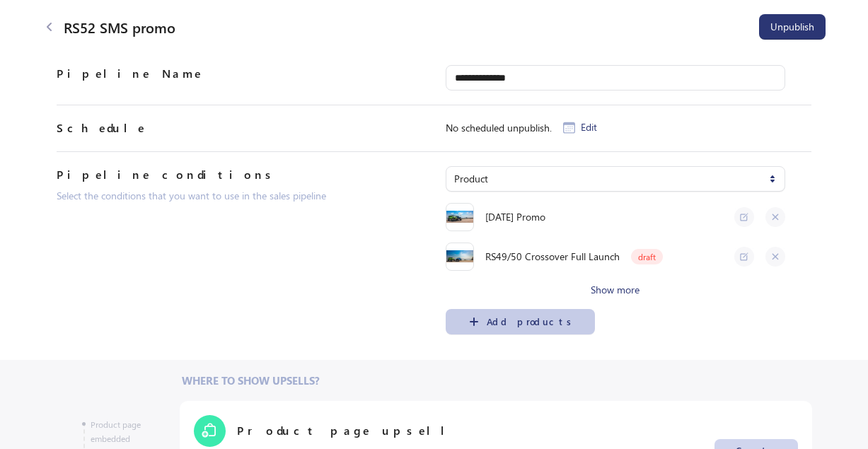  Describe the element at coordinates (115, 431) in the screenshot. I see `span: Product page embedded` at that location.